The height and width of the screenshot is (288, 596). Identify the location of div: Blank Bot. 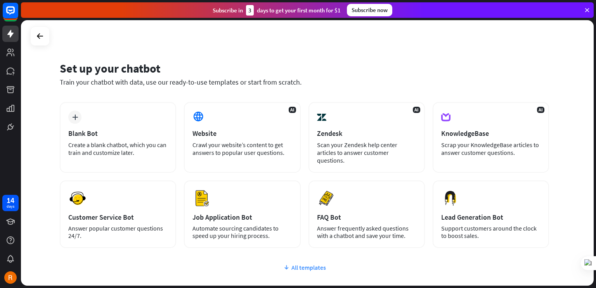
(118, 133).